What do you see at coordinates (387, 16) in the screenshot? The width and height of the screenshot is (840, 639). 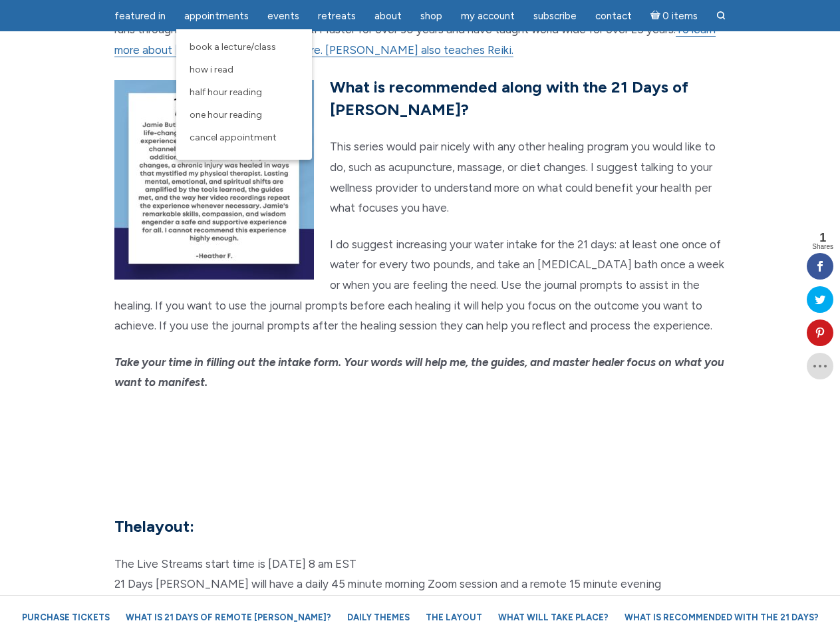 I see `span: About` at bounding box center [387, 16].